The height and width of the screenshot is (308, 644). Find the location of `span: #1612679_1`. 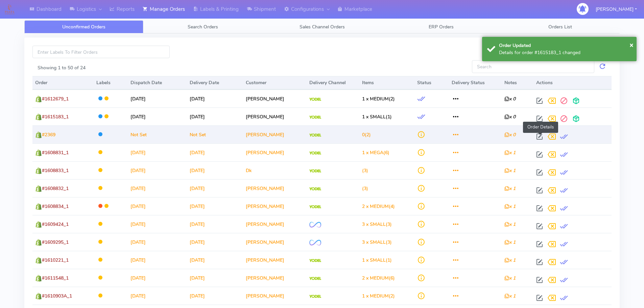

span: #1612679_1 is located at coordinates (55, 99).